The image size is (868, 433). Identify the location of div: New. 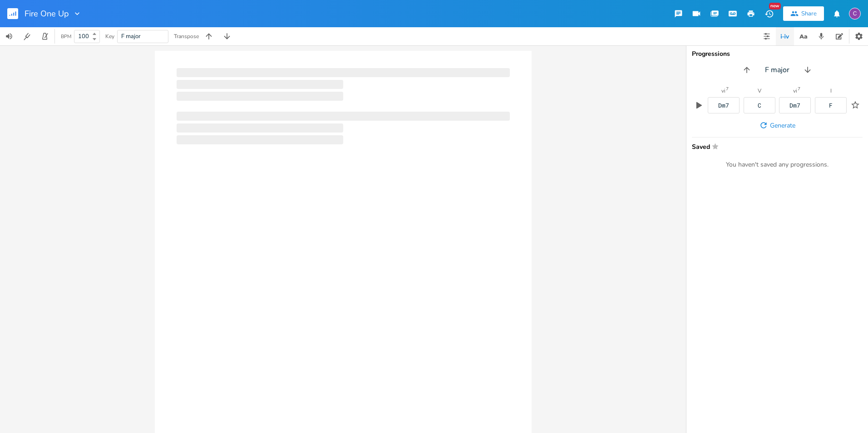
(775, 6).